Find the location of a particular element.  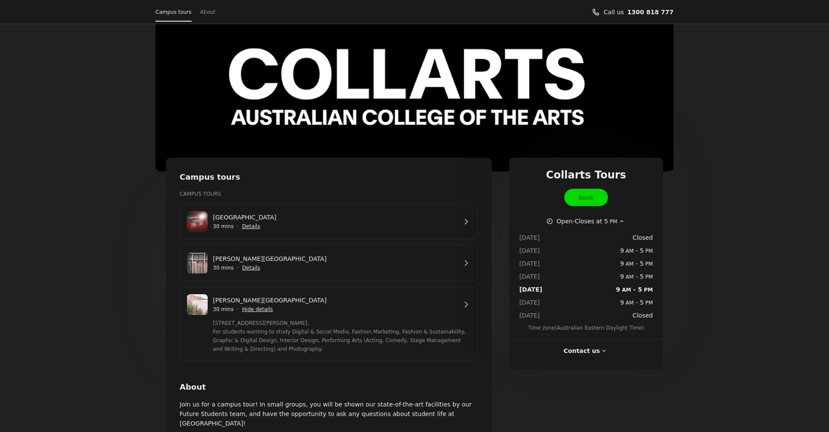

button: Show details for George St Campus is located at coordinates (257, 309).